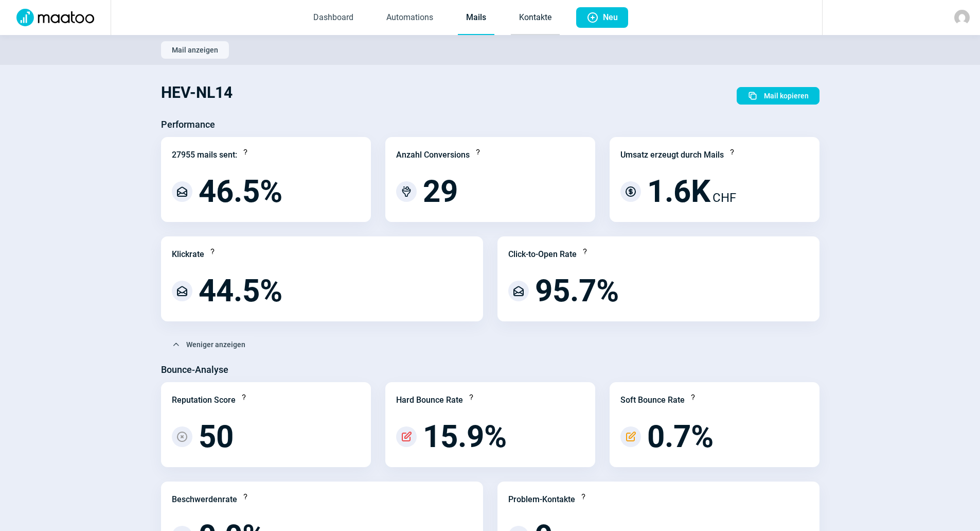  Describe the element at coordinates (680, 436) in the screenshot. I see `span: 0.7%` at that location.